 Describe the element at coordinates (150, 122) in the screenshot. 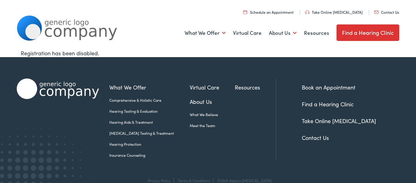

I see `a: Hearing Aids & Treatment` at that location.